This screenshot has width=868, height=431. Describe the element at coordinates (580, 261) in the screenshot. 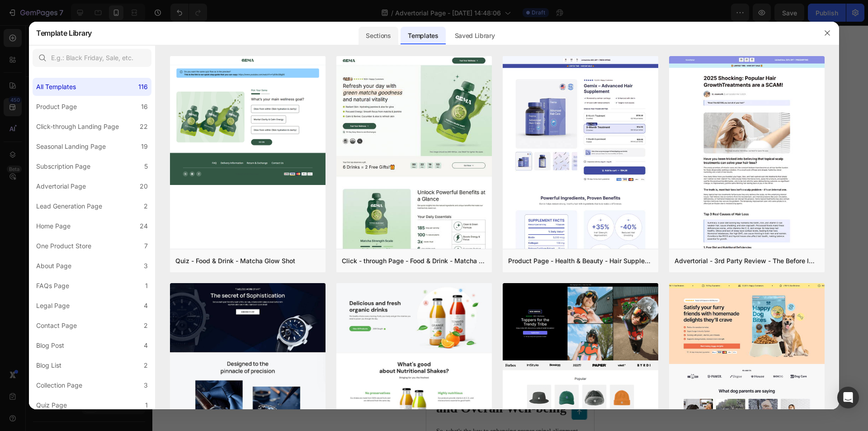

I see `div: Product Page - Health & Beauty - Hair Supplement` at that location.